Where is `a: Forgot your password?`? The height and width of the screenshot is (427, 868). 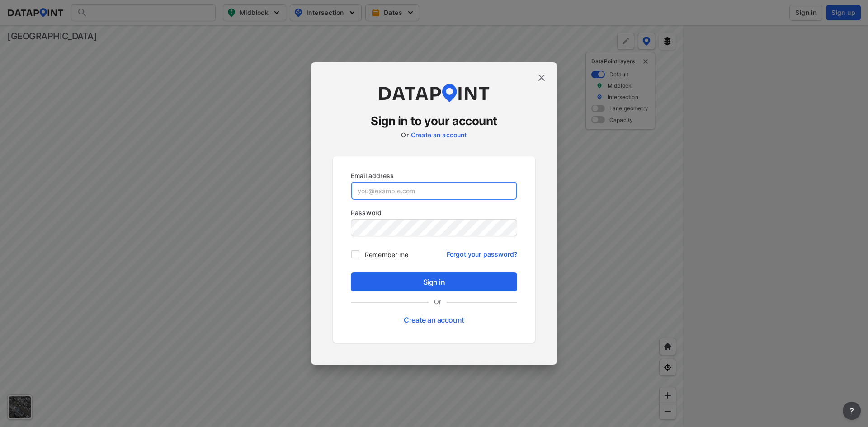
a: Forgot your password? is located at coordinates (482, 251).